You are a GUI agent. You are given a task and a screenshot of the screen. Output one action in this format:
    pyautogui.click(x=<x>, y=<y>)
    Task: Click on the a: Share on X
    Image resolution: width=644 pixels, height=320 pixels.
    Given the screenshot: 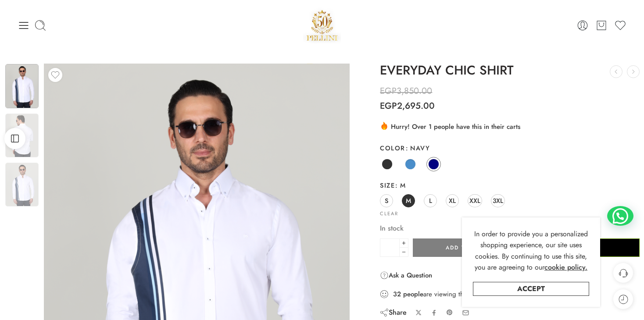 What is the action you would take?
    pyautogui.click(x=418, y=313)
    